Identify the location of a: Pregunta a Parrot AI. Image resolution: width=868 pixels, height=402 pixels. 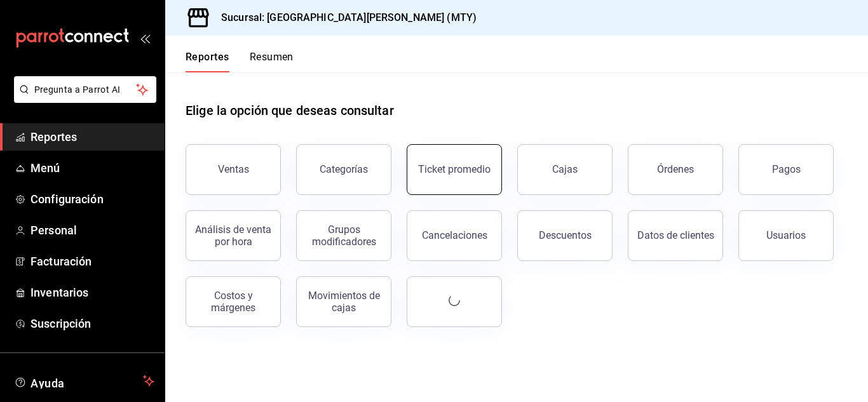
(82, 99).